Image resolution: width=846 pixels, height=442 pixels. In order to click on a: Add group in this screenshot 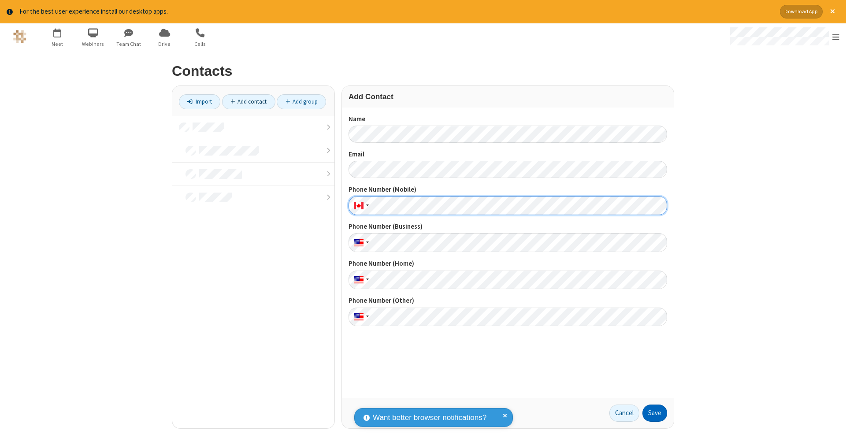, I will do `click(302, 102)`.